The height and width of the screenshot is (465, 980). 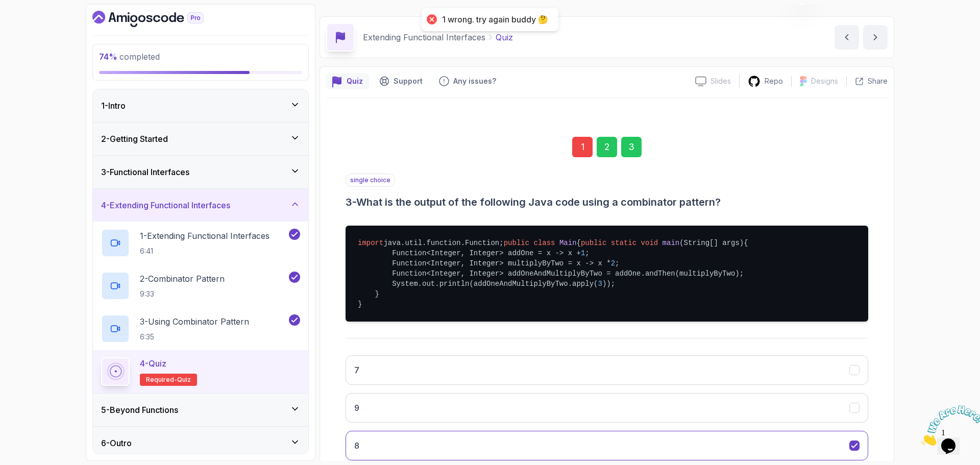 I want to click on button: 3-Functional Interfaces, so click(x=200, y=172).